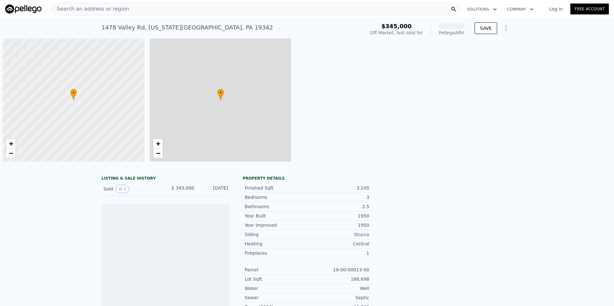 The image size is (614, 306). I want to click on span: $345,000, so click(396, 26).